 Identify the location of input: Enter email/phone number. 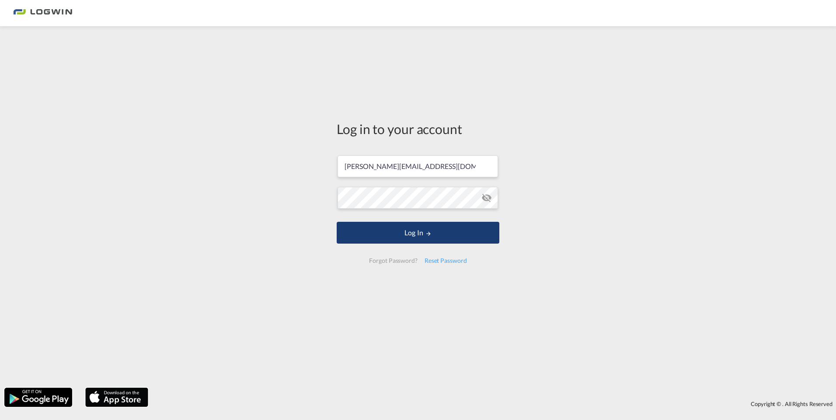
(417, 167).